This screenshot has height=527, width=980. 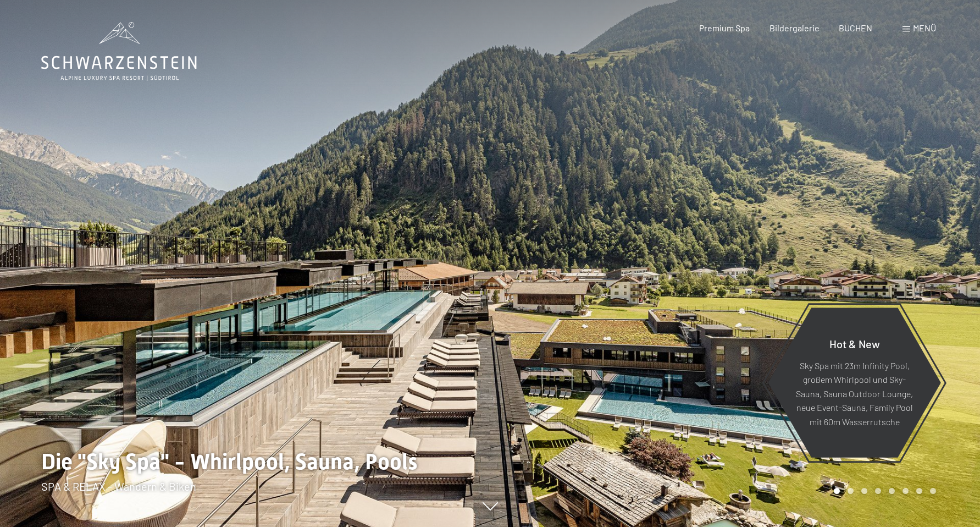 I want to click on div: Carousel Page 3, so click(x=864, y=491).